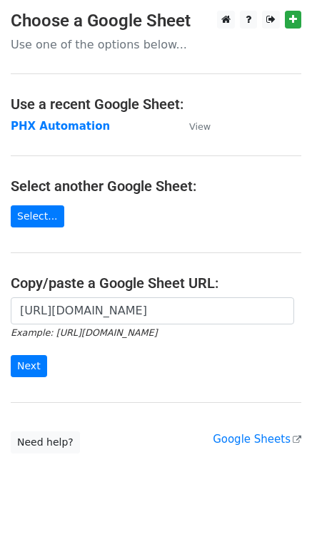  I want to click on p: Use one of the options below..., so click(155, 44).